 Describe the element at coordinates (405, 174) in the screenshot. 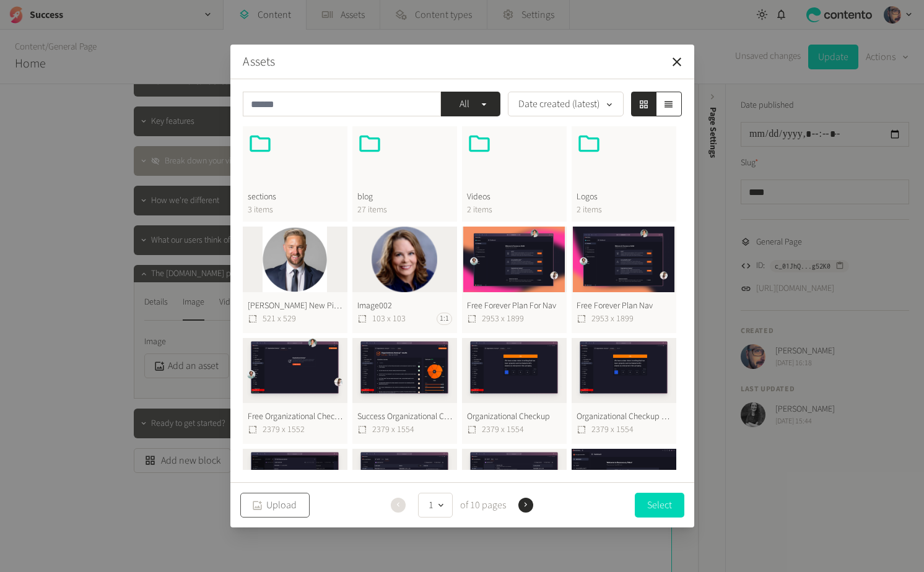

I see `button: blog27 items` at that location.